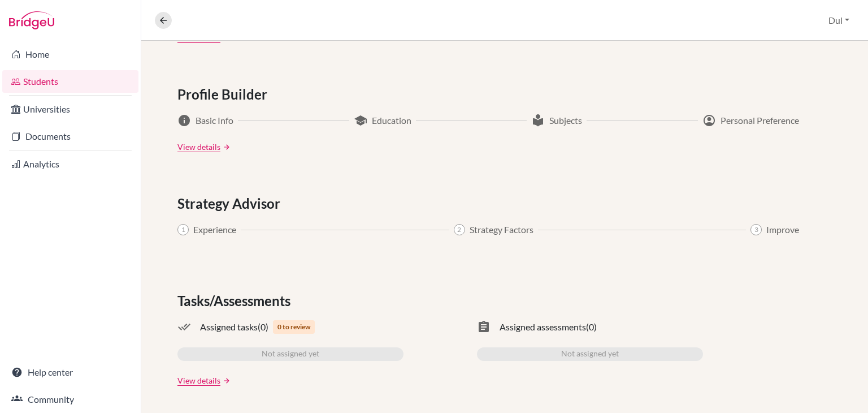  I want to click on span: Assigned assessments, so click(543, 327).